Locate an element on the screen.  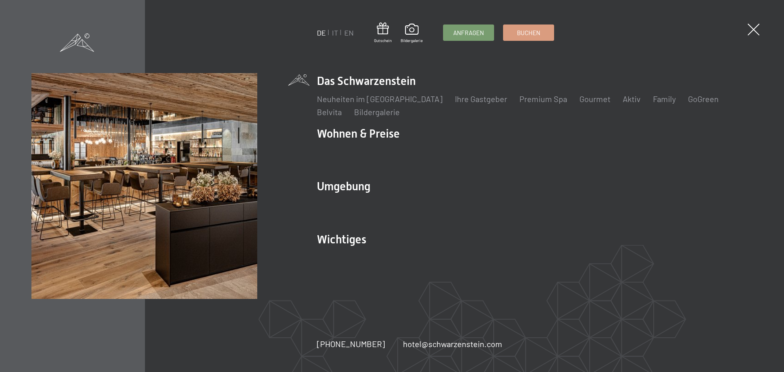
span: Gutschein is located at coordinates (382, 40).